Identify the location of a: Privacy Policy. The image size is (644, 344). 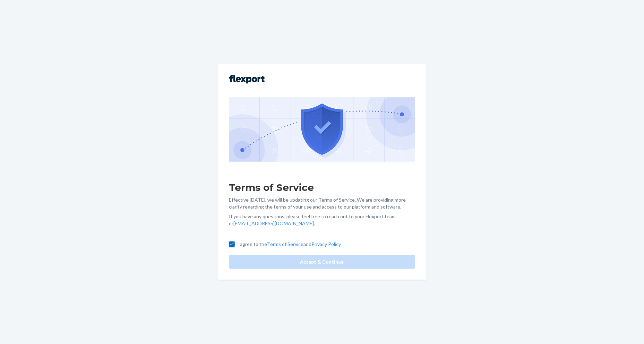
(326, 244).